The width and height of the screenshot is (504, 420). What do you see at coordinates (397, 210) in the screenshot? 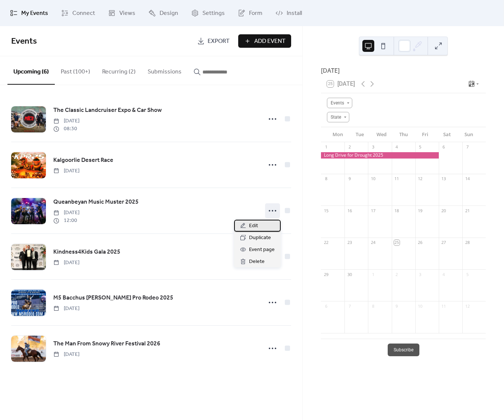
I see `div: 18` at bounding box center [397, 210].